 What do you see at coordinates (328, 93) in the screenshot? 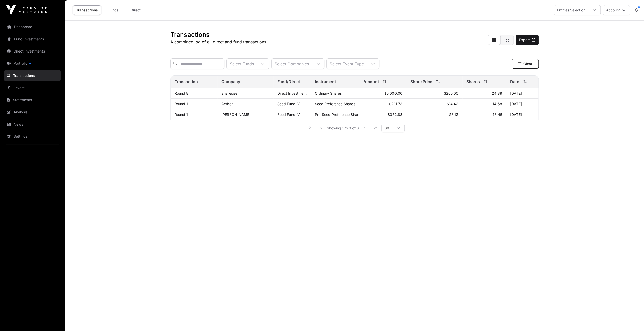
I see `span: Ordinary Shares` at bounding box center [328, 93].